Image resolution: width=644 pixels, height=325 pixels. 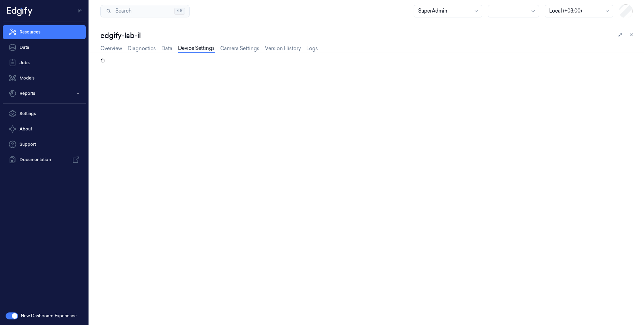 What do you see at coordinates (141, 49) in the screenshot?
I see `a: Diagnostics` at bounding box center [141, 49].